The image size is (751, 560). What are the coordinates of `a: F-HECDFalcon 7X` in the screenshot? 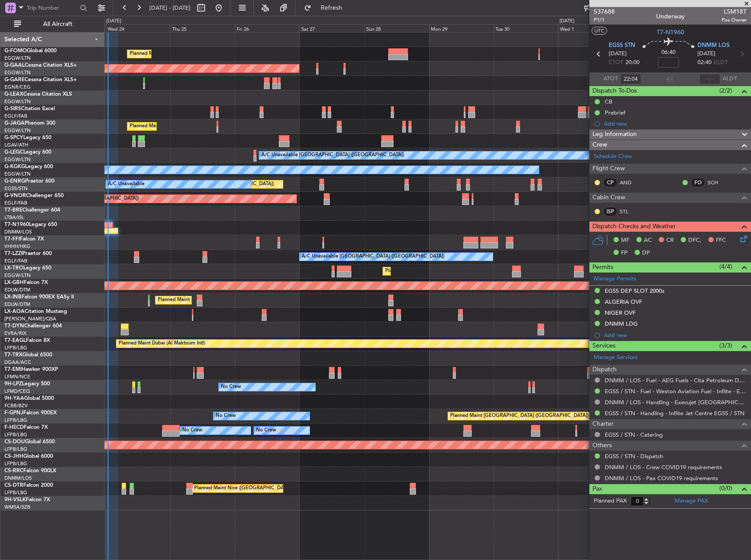 It's located at (26, 428).